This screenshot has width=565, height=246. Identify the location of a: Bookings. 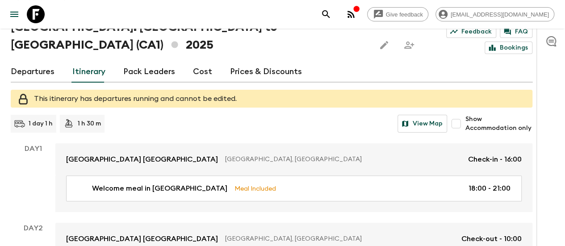
(509, 48).